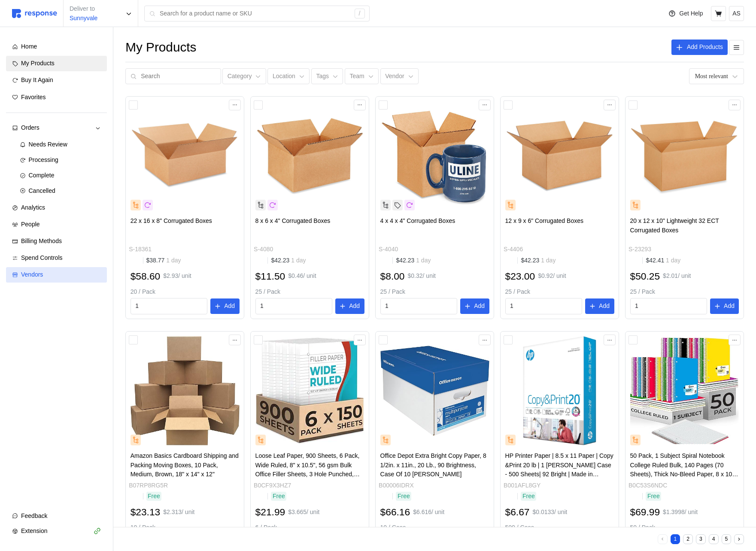 The image size is (756, 551). What do you see at coordinates (686, 13) in the screenshot?
I see `button: Get Help` at bounding box center [686, 13].